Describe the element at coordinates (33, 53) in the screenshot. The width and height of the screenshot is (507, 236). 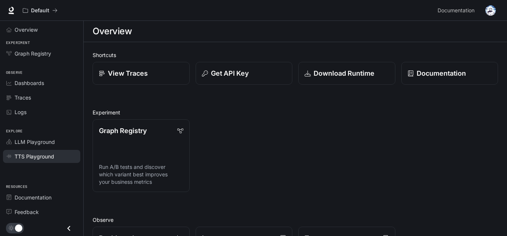
I see `span: Graph Registry` at that location.